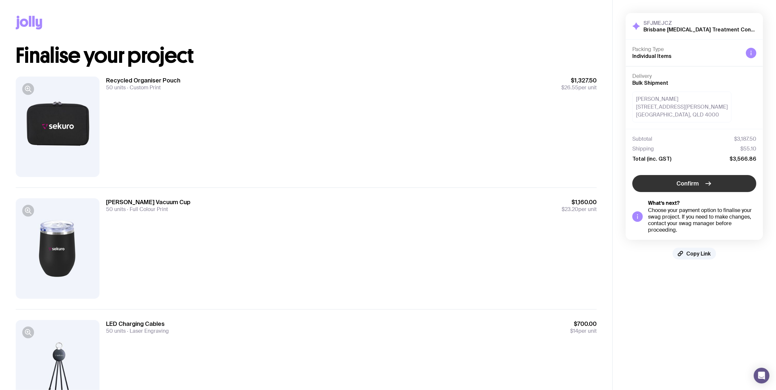 The width and height of the screenshot is (776, 390). I want to click on span: Full Colour Print, so click(147, 209).